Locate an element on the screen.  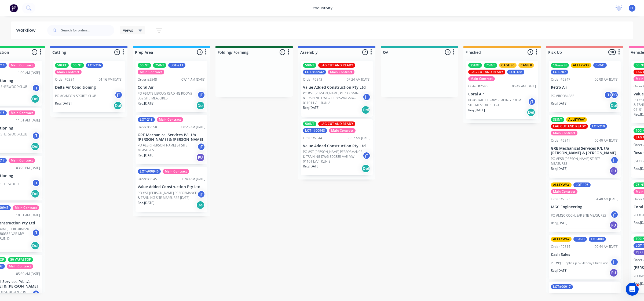
div: C-O-D is located at coordinates (600, 65).